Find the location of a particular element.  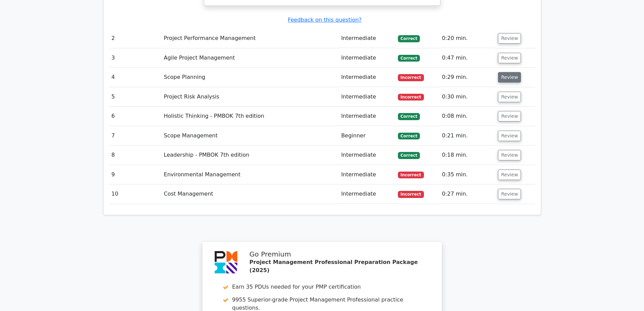

td: Cost Management is located at coordinates (250, 194).